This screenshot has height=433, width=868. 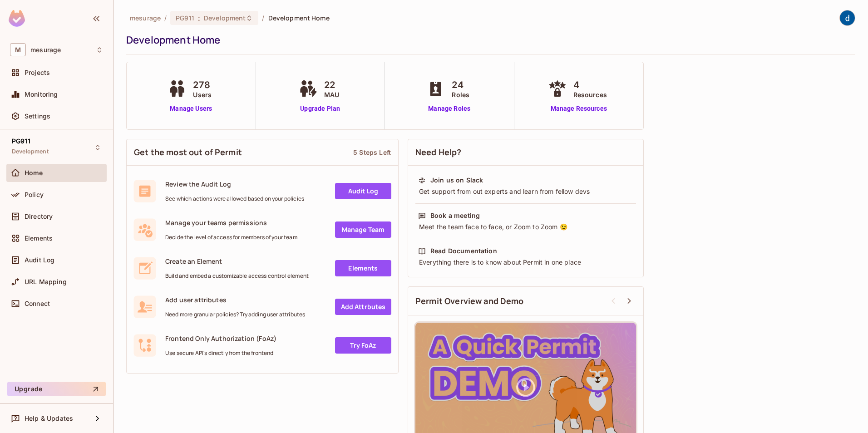 I want to click on span: Frontend Only Authorization (FoAz), so click(x=220, y=339).